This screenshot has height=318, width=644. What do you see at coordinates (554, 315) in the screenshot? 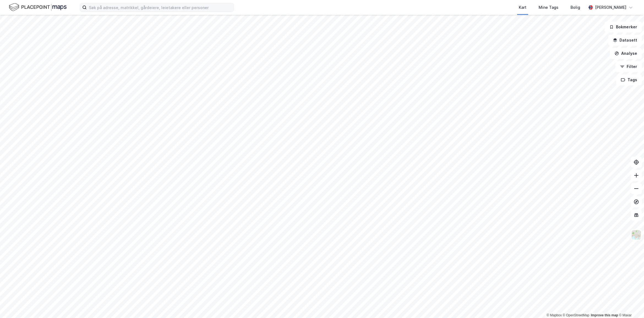
I see `a: Mapbox` at bounding box center [554, 315].